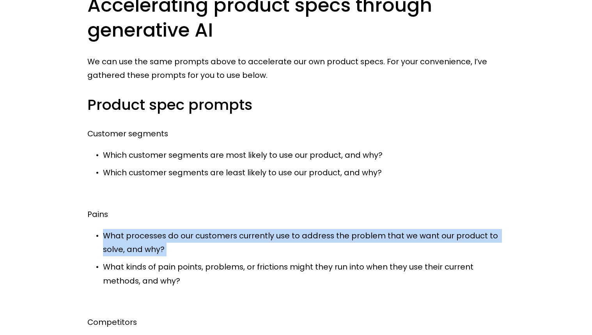  What do you see at coordinates (304, 243) in the screenshot?
I see `p: What processes do our customers currently use to address the problem that we want our product to ...` at bounding box center [304, 243].